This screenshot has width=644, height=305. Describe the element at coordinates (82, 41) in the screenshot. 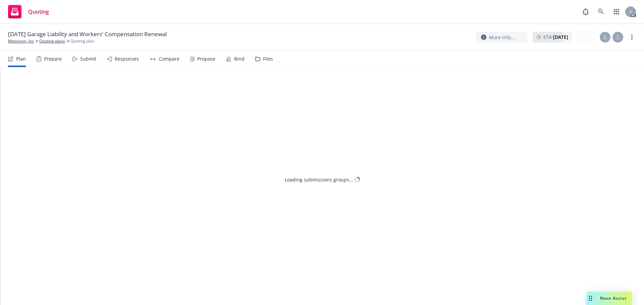

I see `span: Quoting plan` at that location.